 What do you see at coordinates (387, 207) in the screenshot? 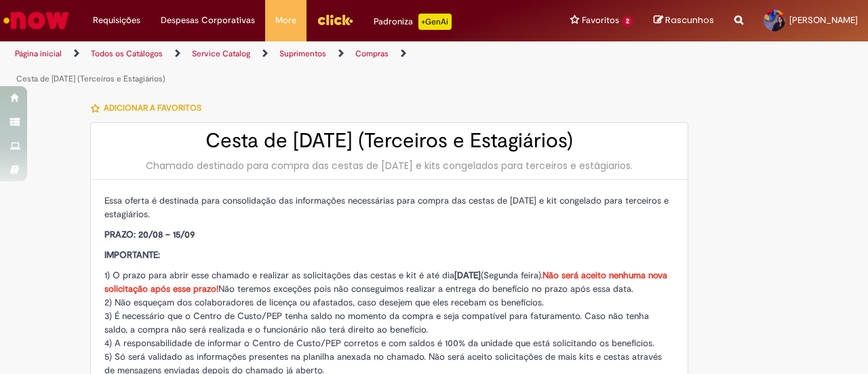
I see `span: Essa oferta é destinada para consolidação das informações necessárias para compra das cestas de [...` at bounding box center [387, 207].